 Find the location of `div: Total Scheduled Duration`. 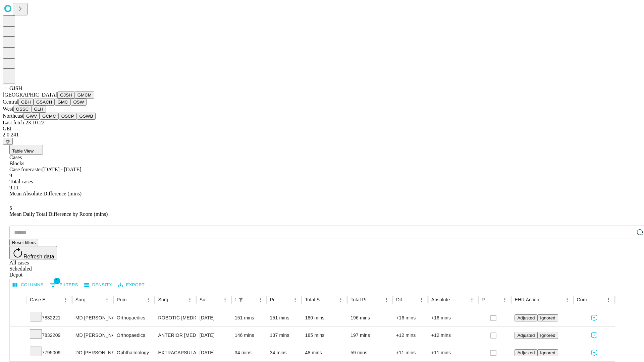

div: Total Scheduled Duration is located at coordinates (316, 300).